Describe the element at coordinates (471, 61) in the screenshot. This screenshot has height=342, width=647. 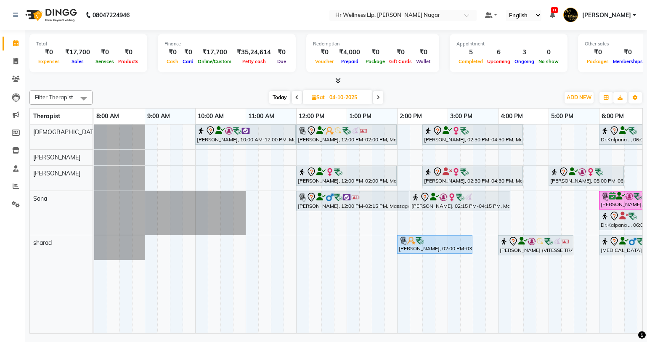
I see `span: Completed` at that location.